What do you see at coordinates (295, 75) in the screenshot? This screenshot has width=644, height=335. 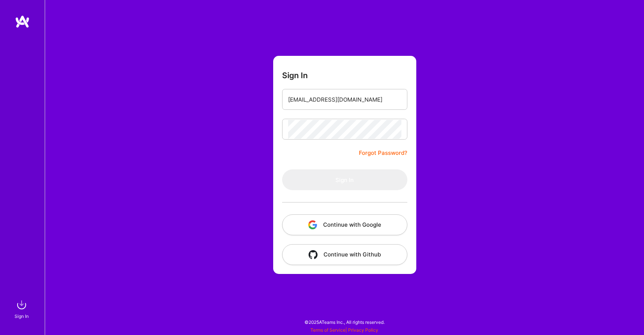 I see `h3: Sign In` at bounding box center [295, 75].